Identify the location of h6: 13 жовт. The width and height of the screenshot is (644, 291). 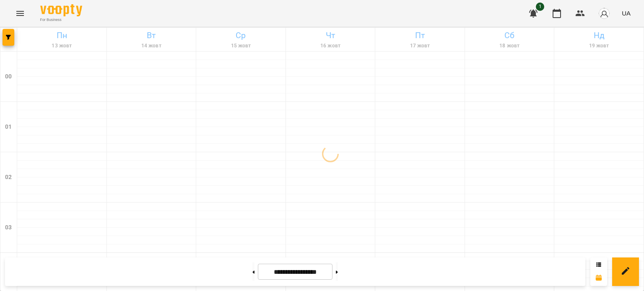
(61, 46).